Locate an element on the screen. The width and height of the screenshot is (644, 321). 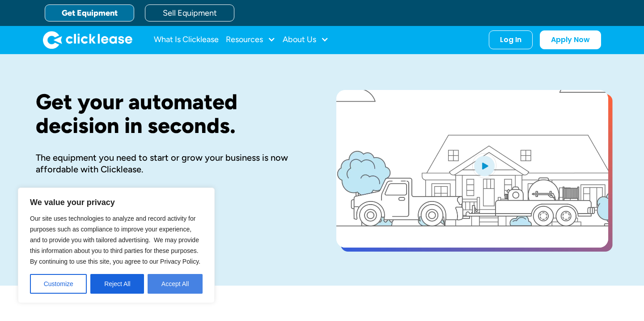
p: We value your privacy is located at coordinates (116, 202).